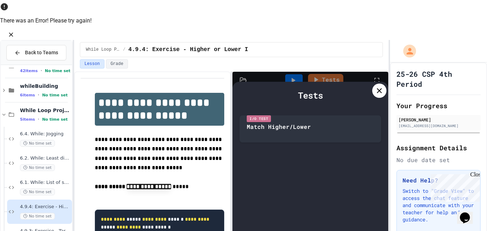  What do you see at coordinates (41, 52) in the screenshot?
I see `span: Back to Teams` at bounding box center [41, 52].